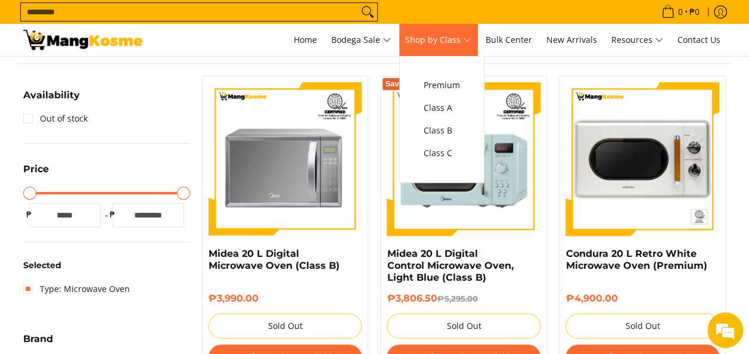 The width and height of the screenshot is (749, 354). Describe the element at coordinates (637, 40) in the screenshot. I see `a: Resources` at that location.